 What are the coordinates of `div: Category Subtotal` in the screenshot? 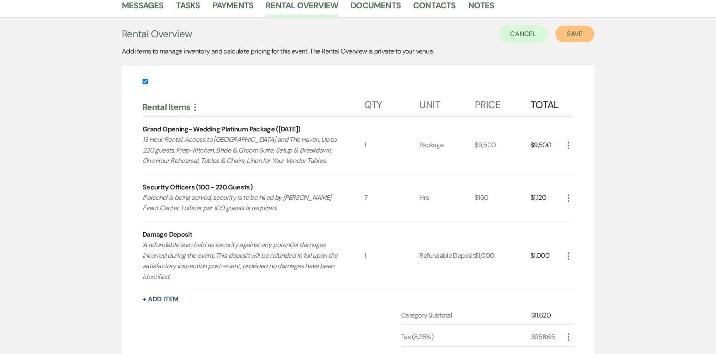 It's located at (466, 315).